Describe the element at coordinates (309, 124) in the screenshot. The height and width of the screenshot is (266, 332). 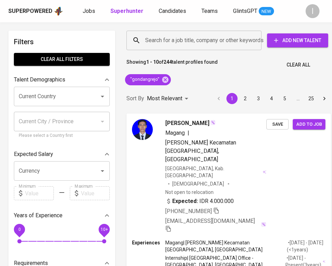
I see `span: Add to job` at that location.